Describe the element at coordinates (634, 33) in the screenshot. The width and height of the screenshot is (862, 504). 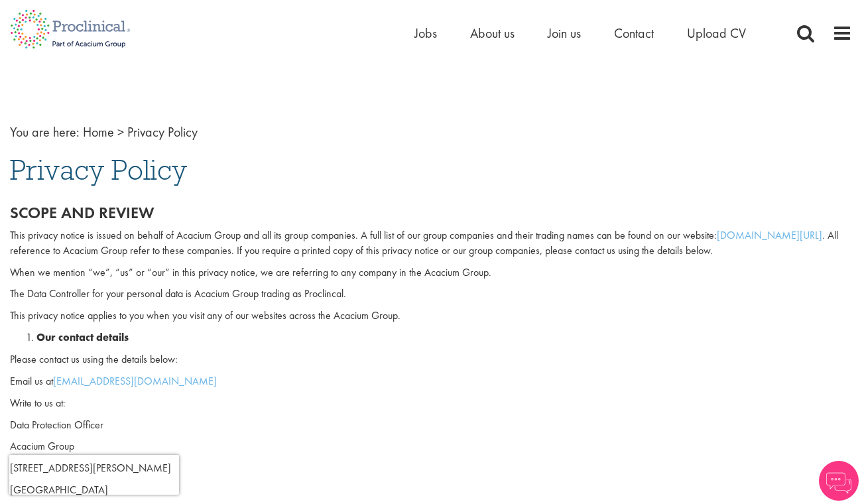
I see `a: Contact` at that location.